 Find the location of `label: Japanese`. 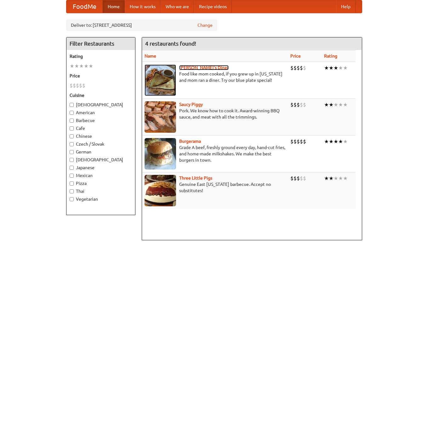

label: Japanese is located at coordinates (101, 168).